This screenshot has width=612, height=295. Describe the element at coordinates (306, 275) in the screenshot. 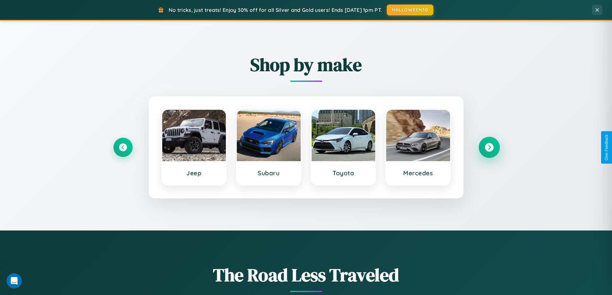

I see `h1: The Road Less Traveled` at that location.